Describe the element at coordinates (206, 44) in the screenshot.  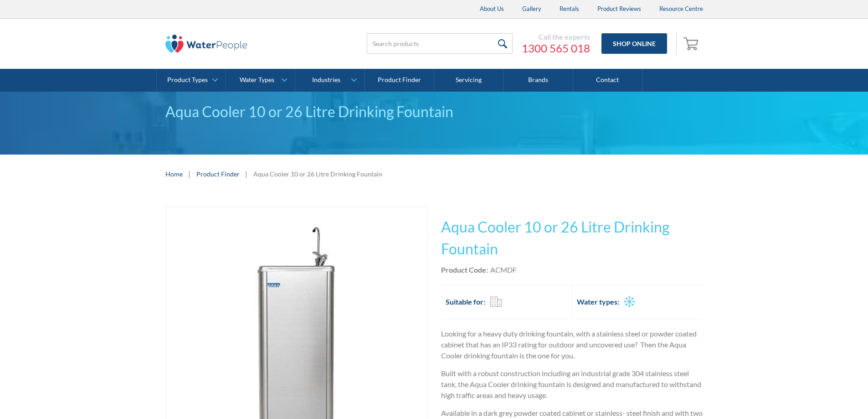
I see `img: The Water People` at that location.